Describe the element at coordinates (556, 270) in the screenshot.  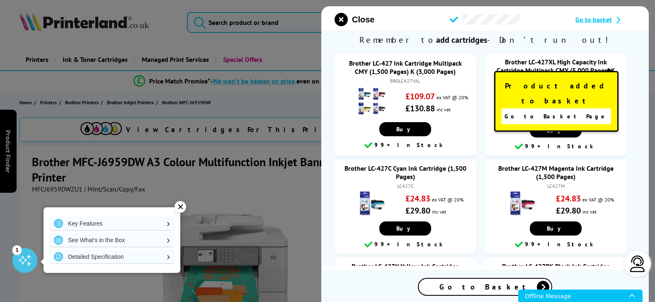
I see `a: Brother LC-427BK Black Ink Cartridge (3,000 Pages)` at that location.